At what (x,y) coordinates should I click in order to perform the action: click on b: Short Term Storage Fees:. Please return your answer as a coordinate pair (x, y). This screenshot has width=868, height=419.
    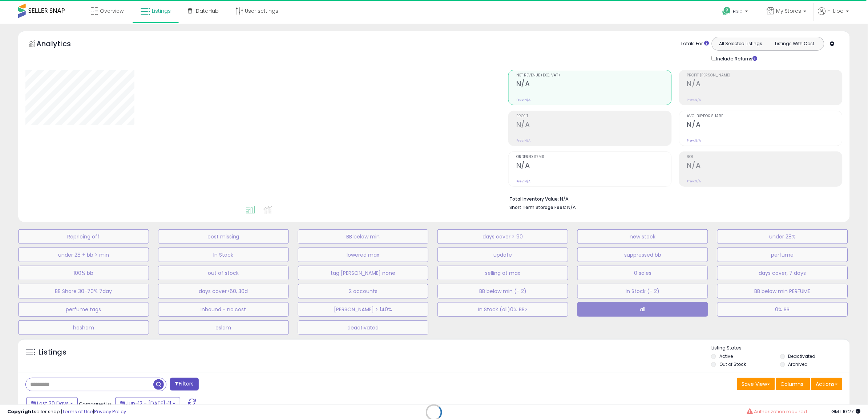
    Looking at the image, I should click on (538, 207).